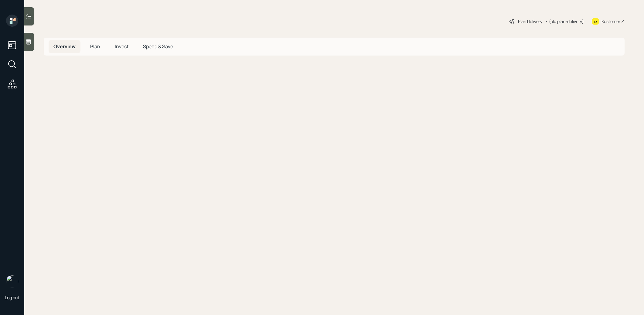  Describe the element at coordinates (12, 281) in the screenshot. I see `img: treva-nostdahl-headshot.png` at that location.